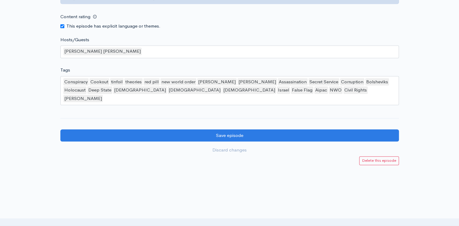 Image resolution: width=459 pixels, height=226 pixels. Describe the element at coordinates (377, 82) in the screenshot. I see `div: Bolsheviks` at that location.